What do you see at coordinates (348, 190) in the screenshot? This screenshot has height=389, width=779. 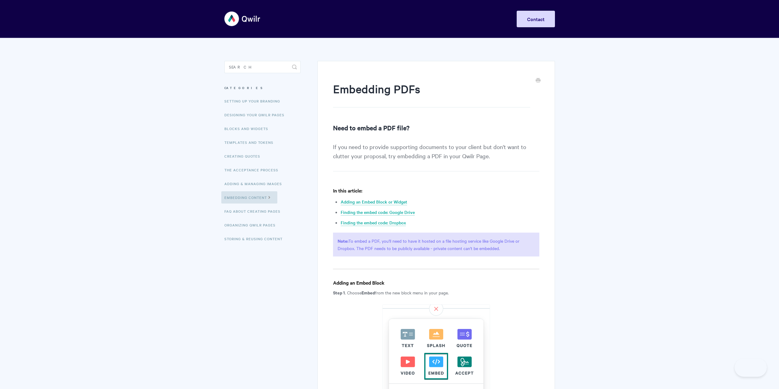 I see `strong: In this article:` at bounding box center [348, 190].